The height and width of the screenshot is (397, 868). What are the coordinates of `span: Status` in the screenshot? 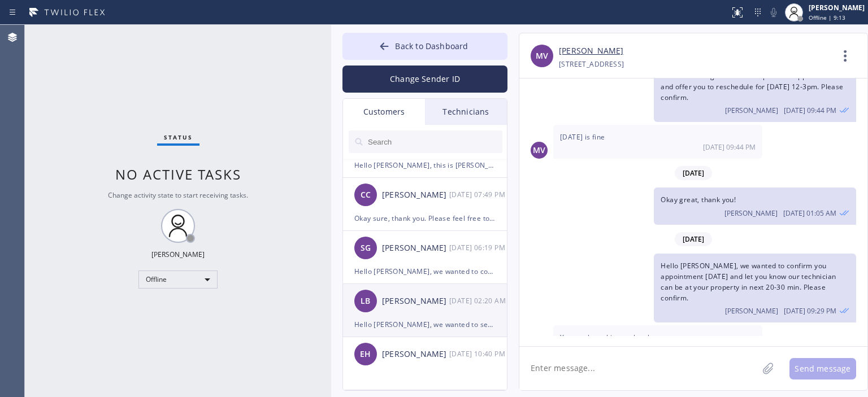 It's located at (178, 137).